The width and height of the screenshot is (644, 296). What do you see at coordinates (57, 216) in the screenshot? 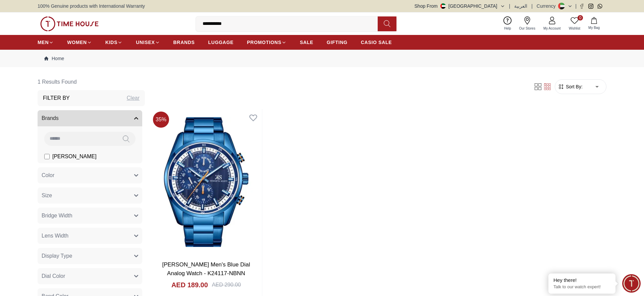
I see `span: Bridge Width` at bounding box center [57, 216].